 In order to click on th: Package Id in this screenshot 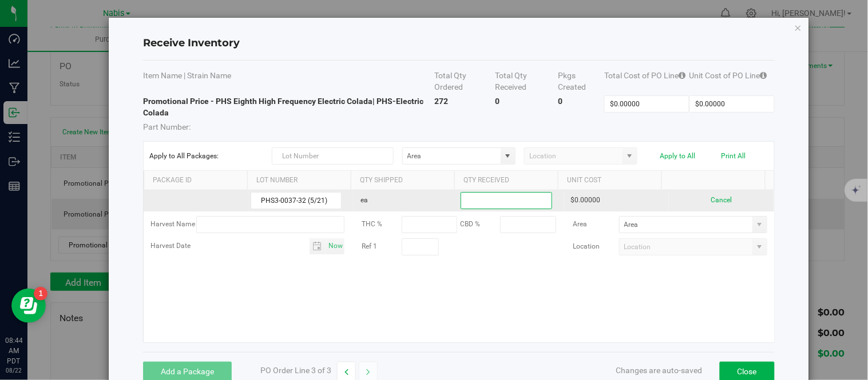, I will do `click(195, 180)`.